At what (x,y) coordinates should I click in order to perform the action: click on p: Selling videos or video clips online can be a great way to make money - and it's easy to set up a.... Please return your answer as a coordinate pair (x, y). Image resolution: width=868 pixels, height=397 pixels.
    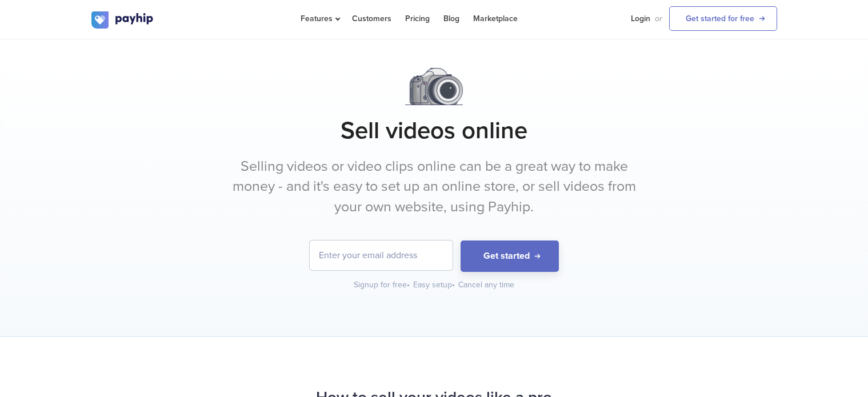
    Looking at the image, I should click on (434, 187).